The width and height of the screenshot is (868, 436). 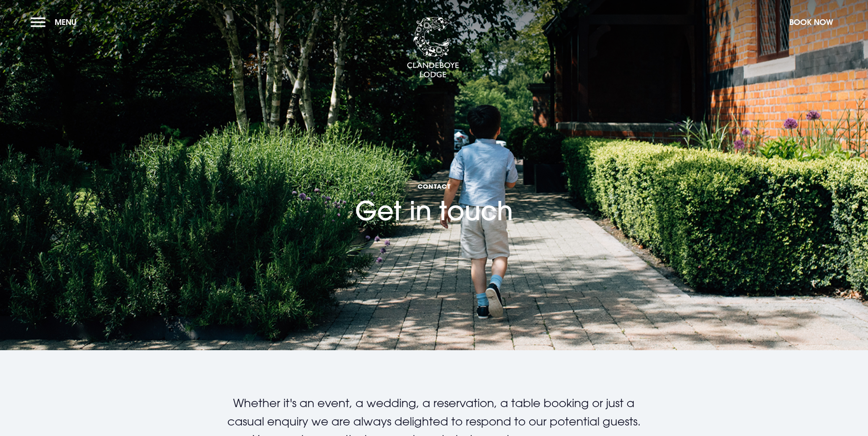 I want to click on h1: Get in touch, so click(x=434, y=177).